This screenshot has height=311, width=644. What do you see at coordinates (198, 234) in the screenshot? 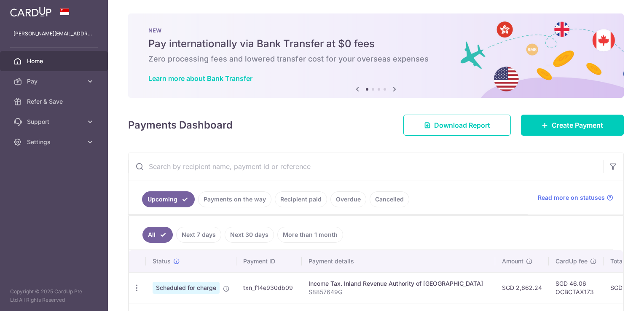
I see `a: Next 7 days` at bounding box center [198, 234].